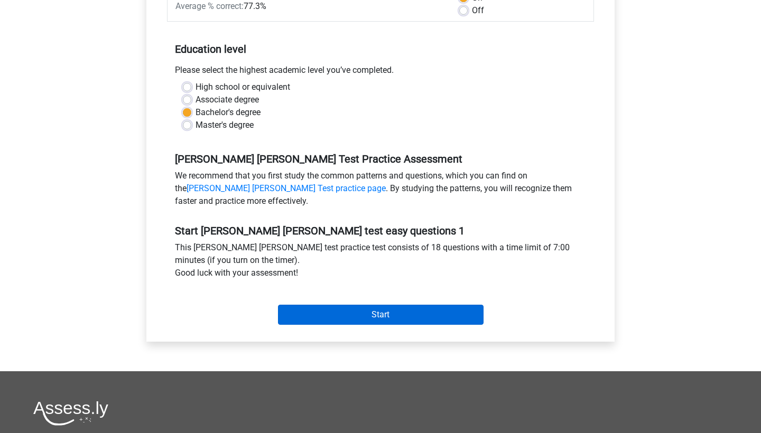 Image resolution: width=761 pixels, height=433 pixels. Describe the element at coordinates (381, 191) in the screenshot. I see `div: We recommend that you first study the common patterns and questions, which you can find on the . ...` at that location.